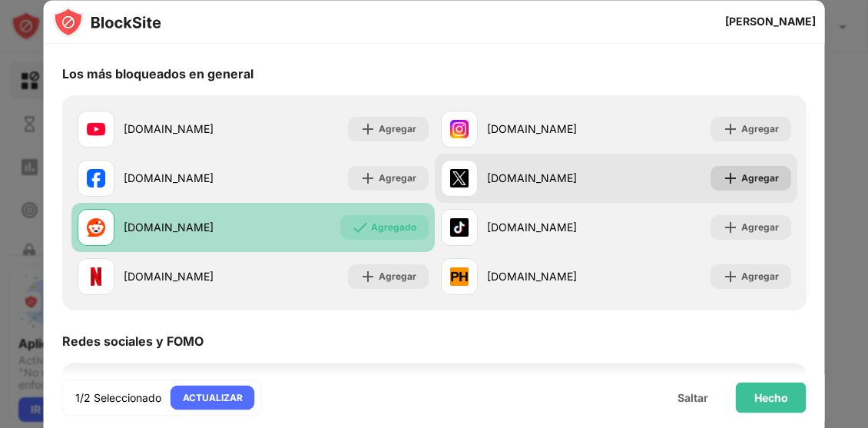  What do you see at coordinates (107, 22) in the screenshot?
I see `img: logo-blocksite.svg` at bounding box center [107, 22].